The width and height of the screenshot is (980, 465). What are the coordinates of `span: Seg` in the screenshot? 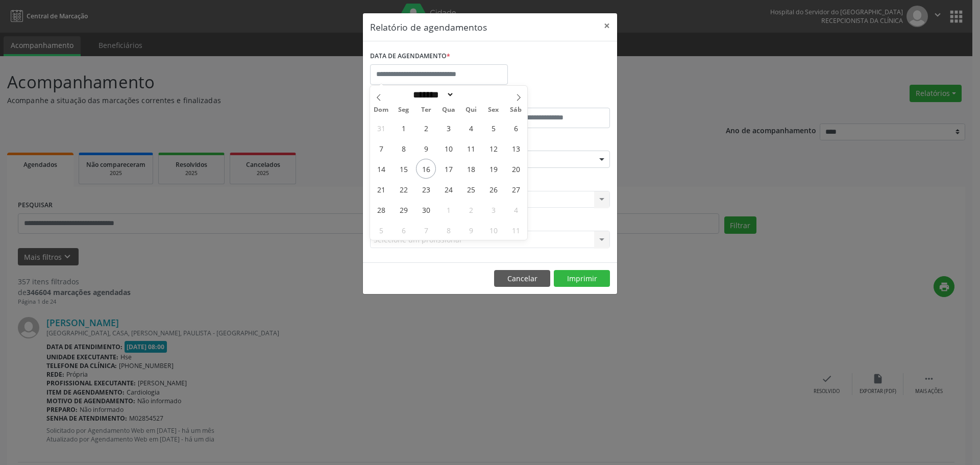 It's located at (404, 110).